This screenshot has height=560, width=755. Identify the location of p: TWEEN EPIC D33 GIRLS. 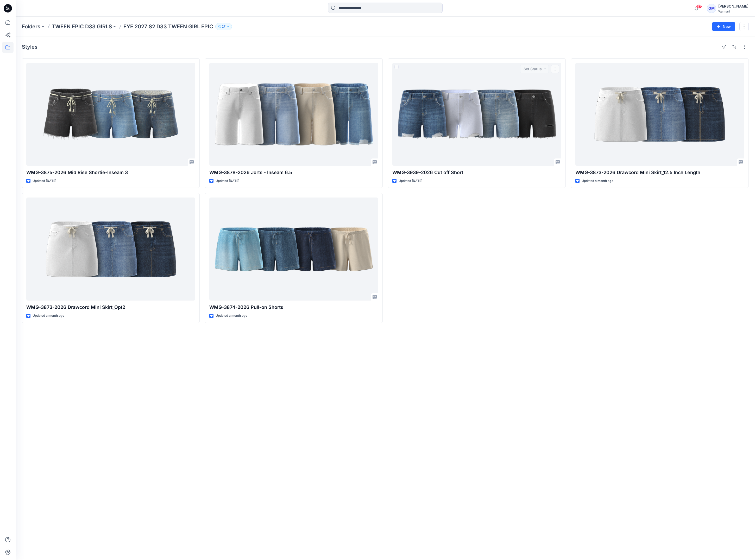
(82, 27).